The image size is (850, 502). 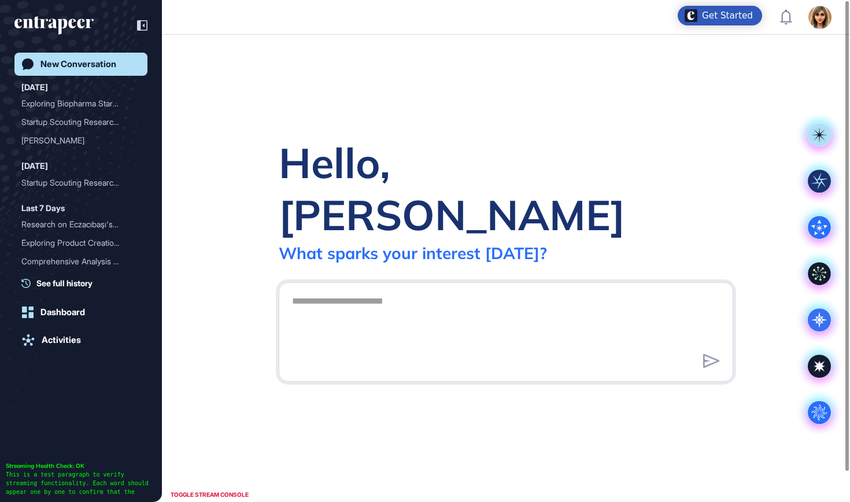 What do you see at coordinates (81, 104) in the screenshot?
I see `div: Exploring Biopharma Startups in Shanghai` at bounding box center [81, 104].